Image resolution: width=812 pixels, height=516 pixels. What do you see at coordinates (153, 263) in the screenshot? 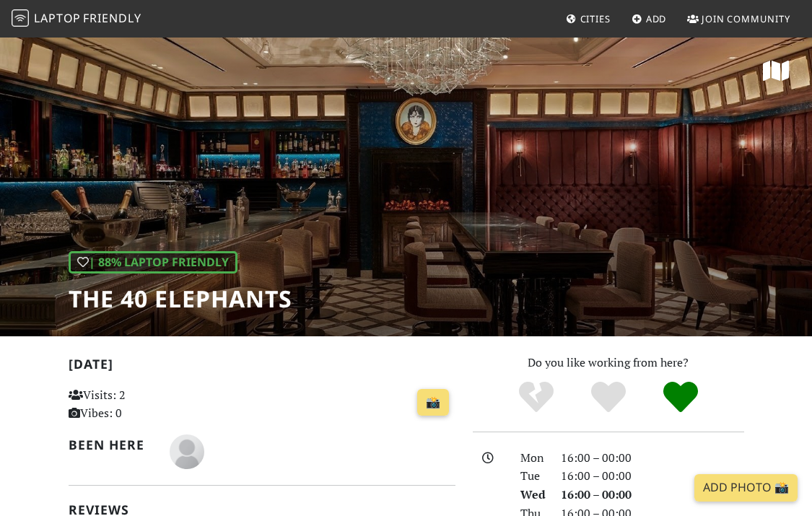
I see `div: | 88% Laptop Friendly` at bounding box center [153, 263].